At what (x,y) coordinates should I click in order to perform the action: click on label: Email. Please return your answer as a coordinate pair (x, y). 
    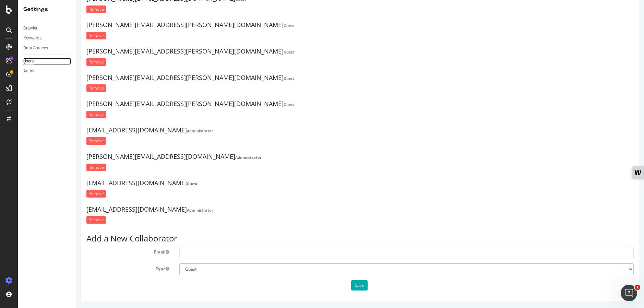
    Looking at the image, I should click on (51, 250).